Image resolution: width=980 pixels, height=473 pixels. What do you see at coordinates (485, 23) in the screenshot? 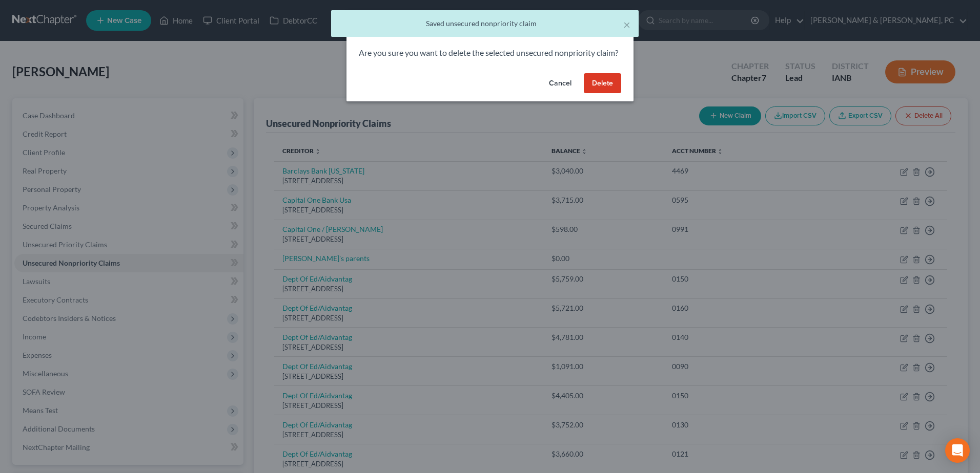
I see `div: Saved unsecured nonpriority claim` at bounding box center [485, 23].